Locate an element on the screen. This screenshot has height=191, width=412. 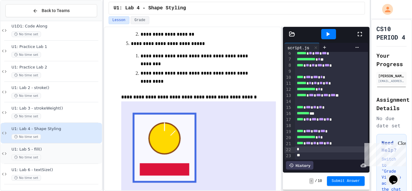
div: 9 is located at coordinates (288, 72).